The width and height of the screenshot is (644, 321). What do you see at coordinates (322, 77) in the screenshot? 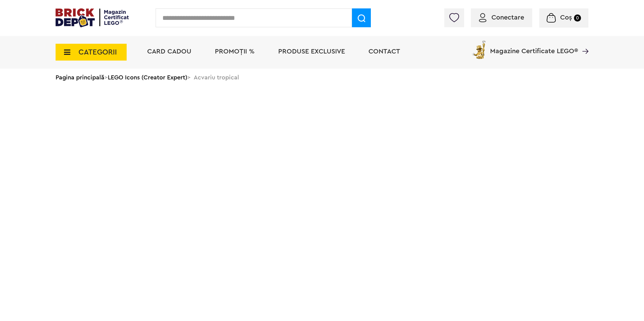
I see `div: > > Acvariu tropical` at bounding box center [322, 77].